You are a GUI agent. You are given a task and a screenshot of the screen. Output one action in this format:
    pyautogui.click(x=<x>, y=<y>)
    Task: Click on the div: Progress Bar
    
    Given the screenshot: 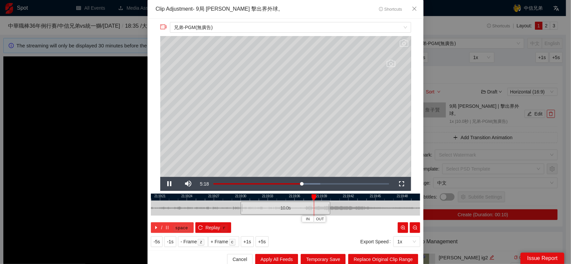 What is the action you would take?
    pyautogui.click(x=301, y=184)
    